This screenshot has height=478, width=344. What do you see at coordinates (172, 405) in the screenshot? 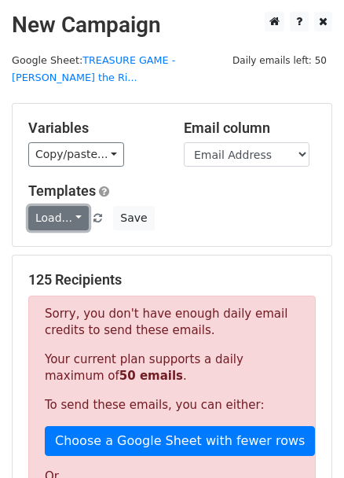
I see `p: To send these emails, you can either:` at bounding box center [172, 405].